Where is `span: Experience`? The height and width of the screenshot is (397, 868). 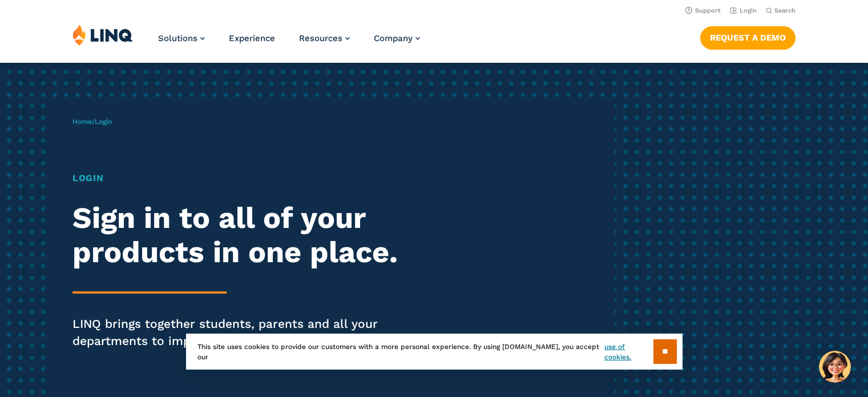 span: Experience is located at coordinates (252, 39).